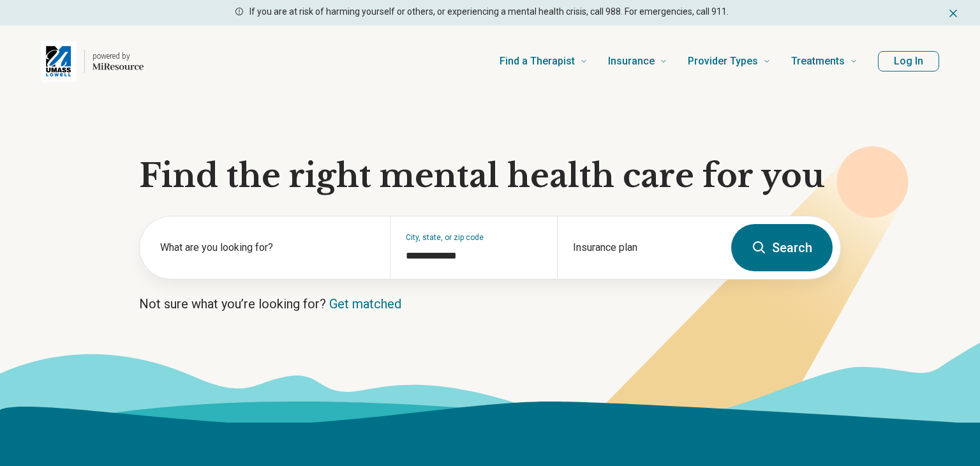 The image size is (980, 466). I want to click on button: Dismiss, so click(953, 13).